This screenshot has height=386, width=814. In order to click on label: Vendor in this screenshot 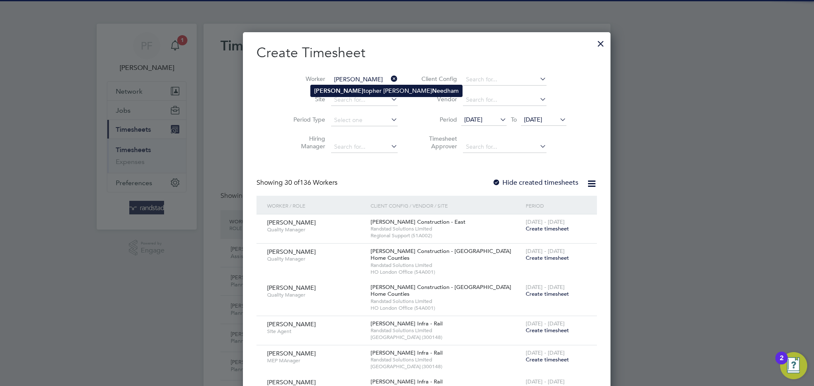, I will do `click(438, 99)`.